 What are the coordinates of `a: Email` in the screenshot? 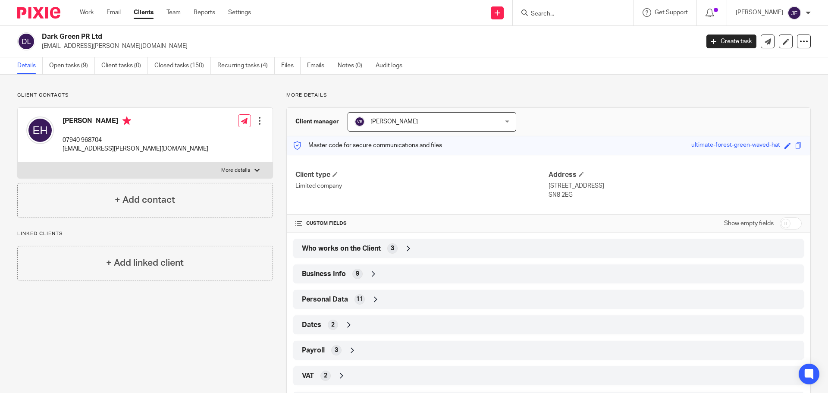 It's located at (113, 13).